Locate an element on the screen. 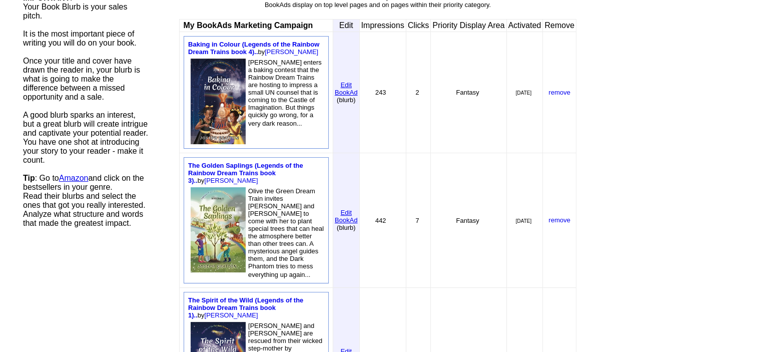 This screenshot has height=352, width=761. font: 7 is located at coordinates (417, 220).